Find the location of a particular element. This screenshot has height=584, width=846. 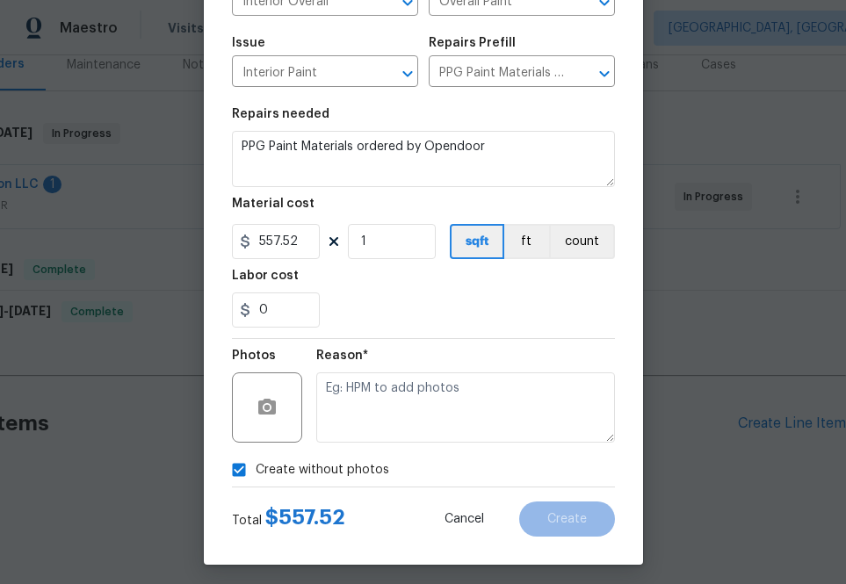

span: Cancel is located at coordinates (464, 519).